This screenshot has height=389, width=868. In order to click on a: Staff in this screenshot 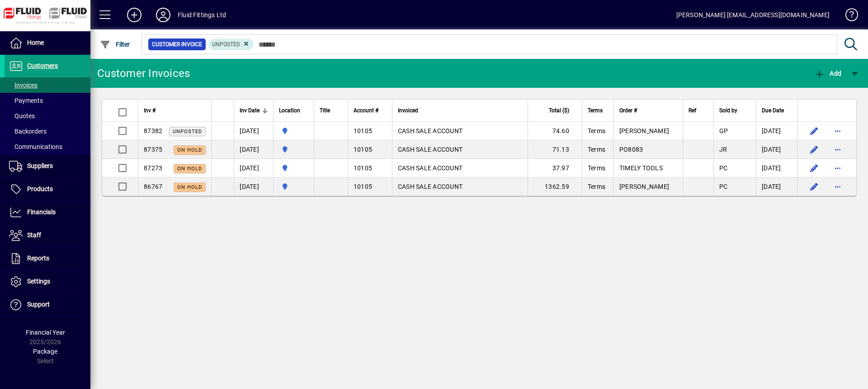, I will do `click(47, 235)`.